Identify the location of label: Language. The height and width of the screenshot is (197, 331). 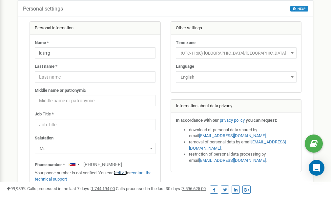
(185, 66).